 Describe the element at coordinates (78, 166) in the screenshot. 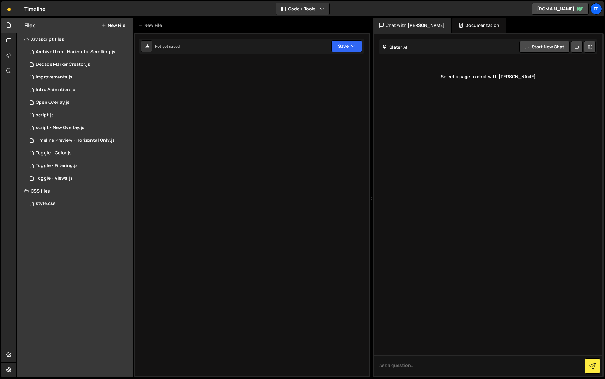

I see `div: 14823/39172.js` at that location.